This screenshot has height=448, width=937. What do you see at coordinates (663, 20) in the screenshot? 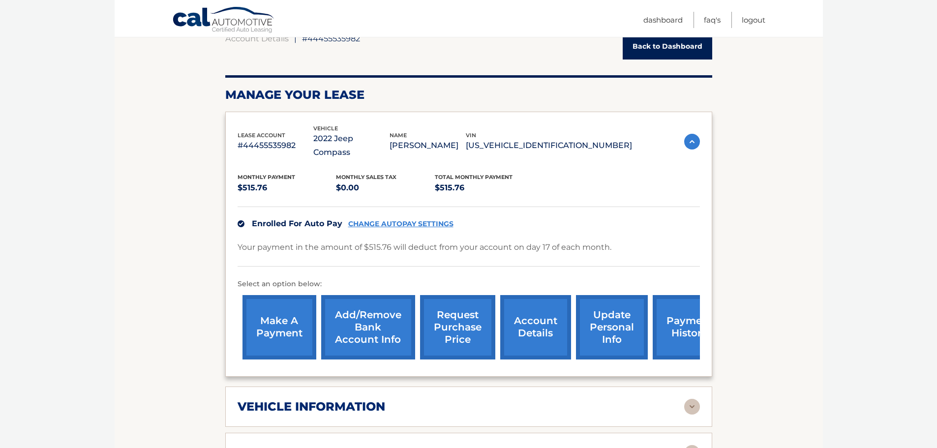
I see `a: Dashboard` at bounding box center [663, 20].